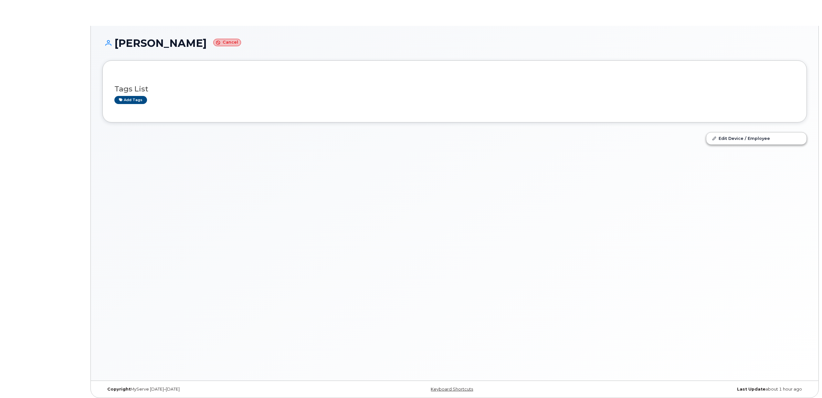 The image size is (822, 398). Describe the element at coordinates (751, 389) in the screenshot. I see `strong: Last Update` at that location.